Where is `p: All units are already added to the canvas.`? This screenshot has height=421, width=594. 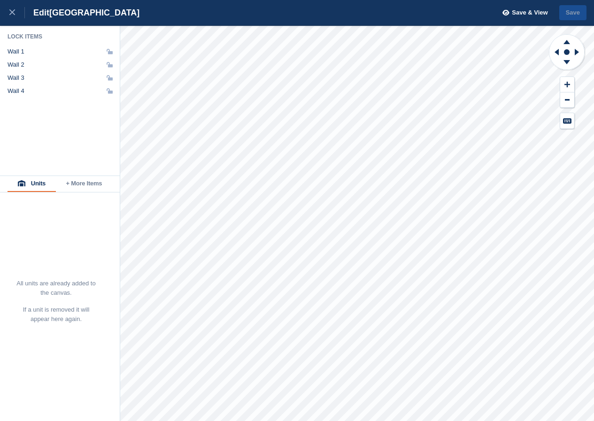
p: All units are already added to the canvas. is located at coordinates (56, 288).